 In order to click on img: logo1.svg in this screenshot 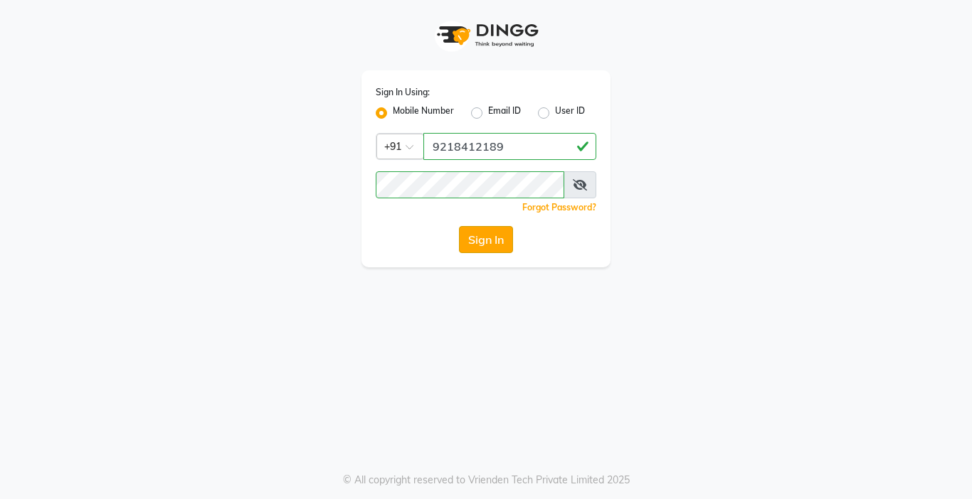, I will do `click(486, 35)`.